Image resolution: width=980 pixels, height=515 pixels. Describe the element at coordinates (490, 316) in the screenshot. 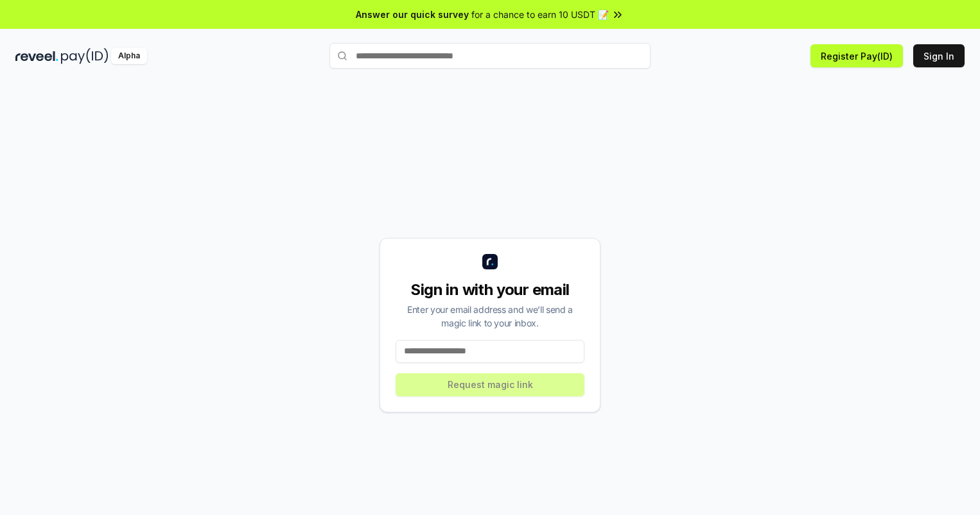

I see `div: Enter your email address and we’ll send a magic link to your inbox.` at that location.